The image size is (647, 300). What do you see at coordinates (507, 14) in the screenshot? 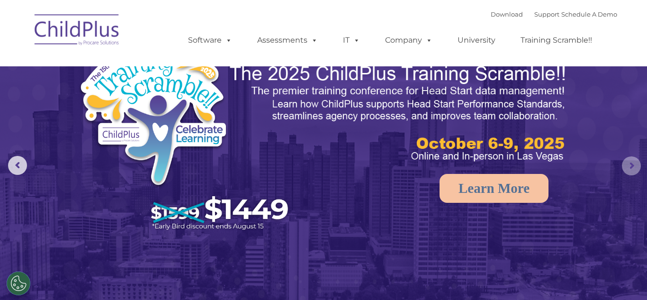
I see `a: Download` at bounding box center [507, 14].